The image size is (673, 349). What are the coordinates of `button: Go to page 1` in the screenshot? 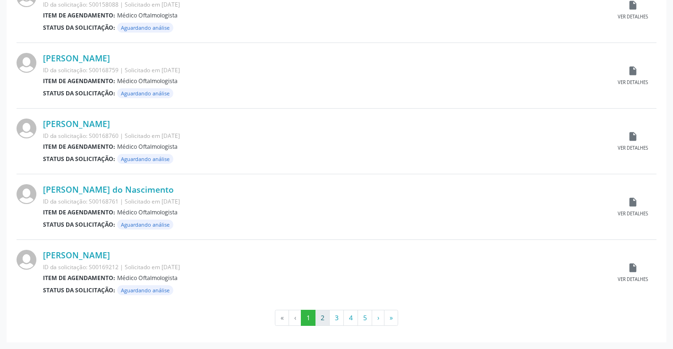 It's located at (308, 318).